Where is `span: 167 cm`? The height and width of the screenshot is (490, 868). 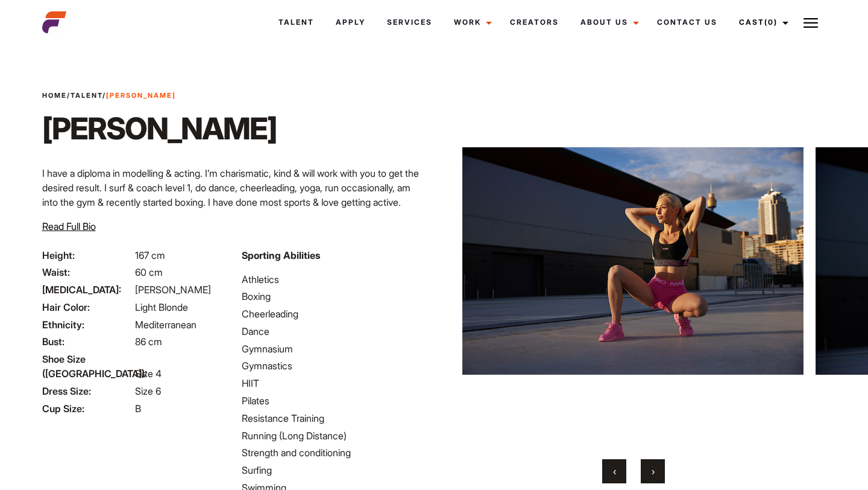 span: 167 cm is located at coordinates (150, 255).